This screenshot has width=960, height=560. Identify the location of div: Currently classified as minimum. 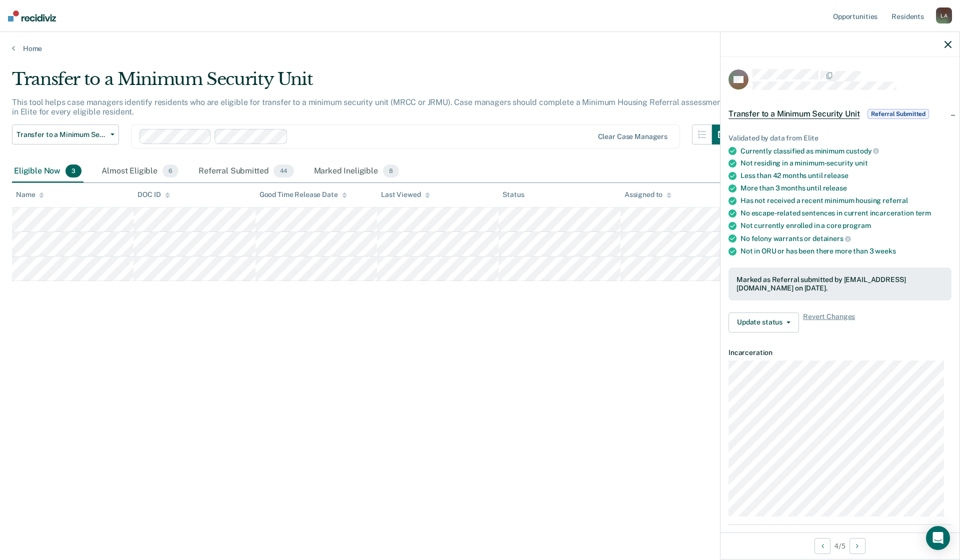
(846, 151).